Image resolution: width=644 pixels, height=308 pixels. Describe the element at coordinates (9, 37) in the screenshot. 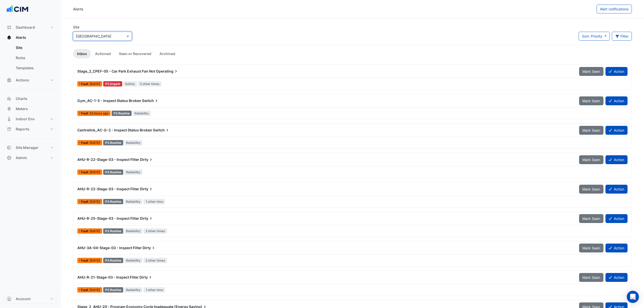

I see `app-icon: Alerts` at that location.